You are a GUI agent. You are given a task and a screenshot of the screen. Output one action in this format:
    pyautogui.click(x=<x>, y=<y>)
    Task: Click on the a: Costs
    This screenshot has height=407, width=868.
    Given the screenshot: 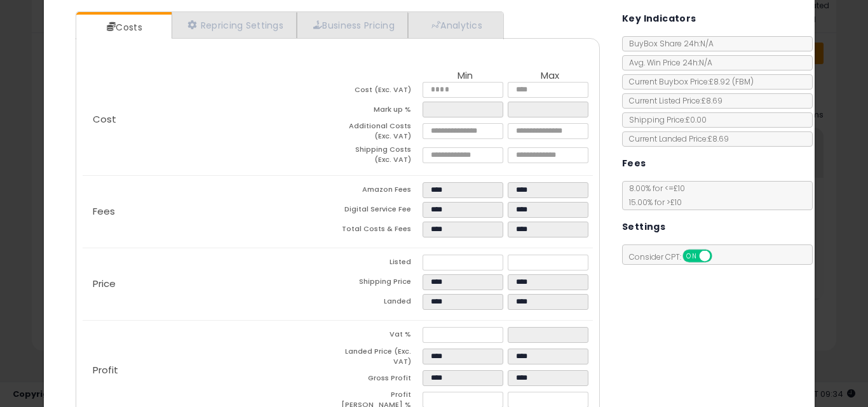 What is the action you would take?
    pyautogui.click(x=123, y=27)
    